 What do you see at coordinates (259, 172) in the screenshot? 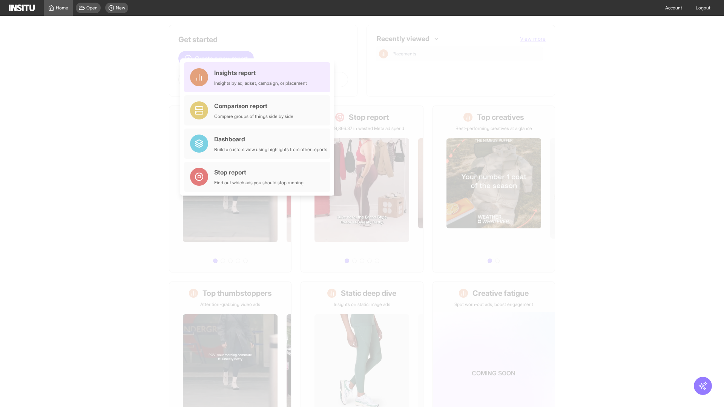
I see `div: Stop report` at bounding box center [259, 172].